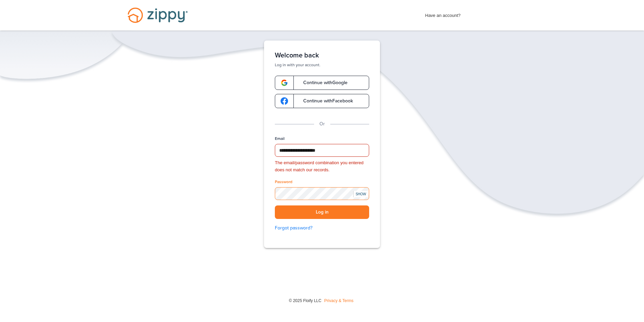 This screenshot has height=322, width=644. I want to click on a: google-logoContinue withGoogle, so click(322, 83).